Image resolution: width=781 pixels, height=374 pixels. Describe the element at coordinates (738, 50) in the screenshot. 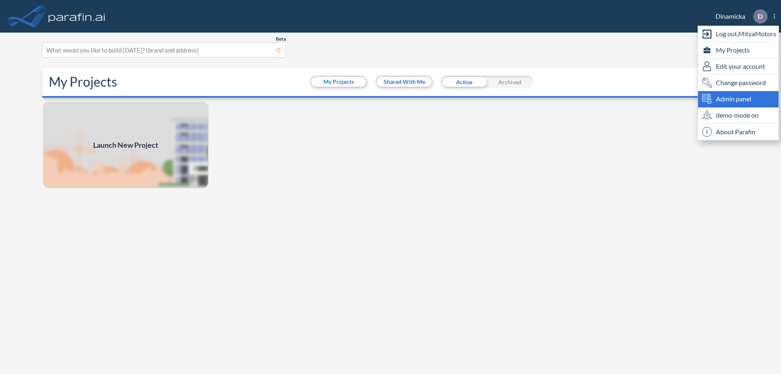

I see `div: My Projects` at that location.